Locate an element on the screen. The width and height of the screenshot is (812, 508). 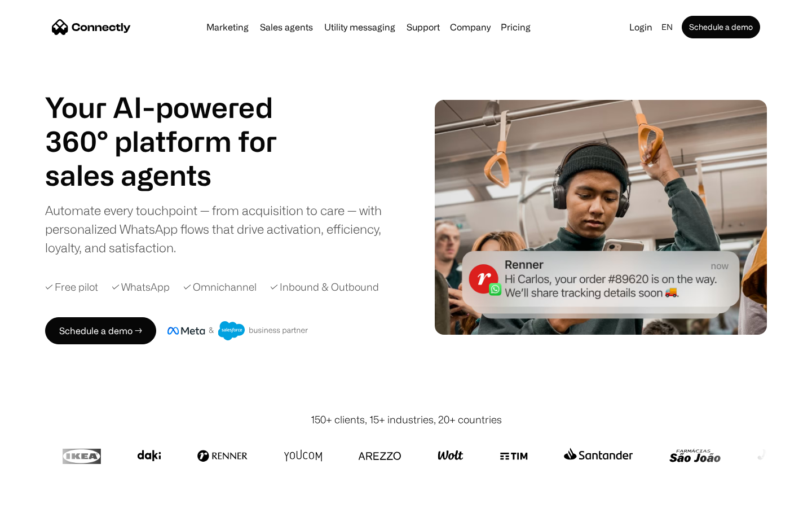
div: Company is located at coordinates (470, 27).